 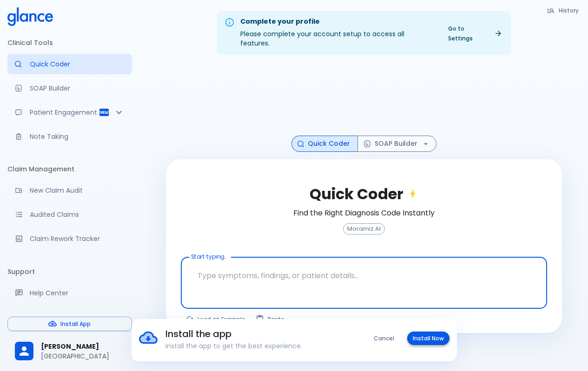 I want to click on a: View audited claims, so click(x=70, y=214).